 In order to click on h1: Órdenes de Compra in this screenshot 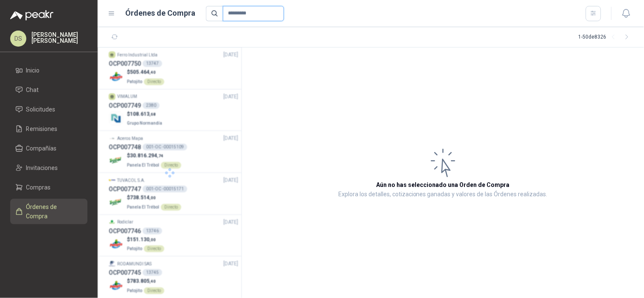, I will do `click(160, 13)`.